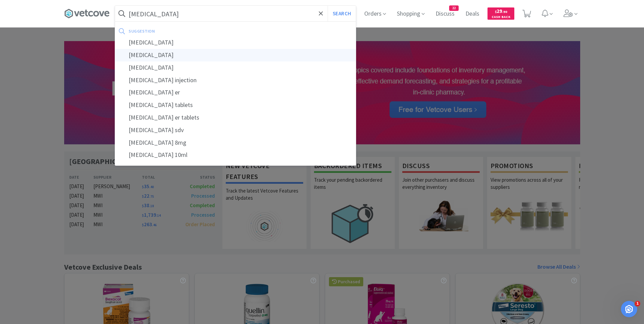 Image resolution: width=644 pixels, height=324 pixels. What do you see at coordinates (501, 14) in the screenshot?
I see `a: $29.90Cash Back` at bounding box center [501, 14].